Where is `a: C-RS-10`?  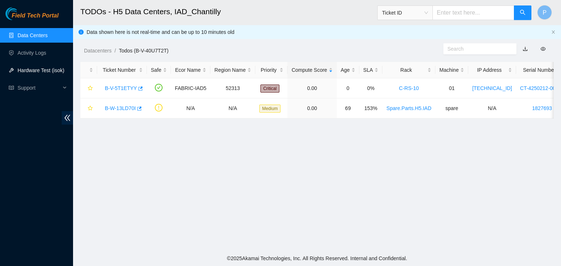
a: C-RS-10 is located at coordinates (408, 88).